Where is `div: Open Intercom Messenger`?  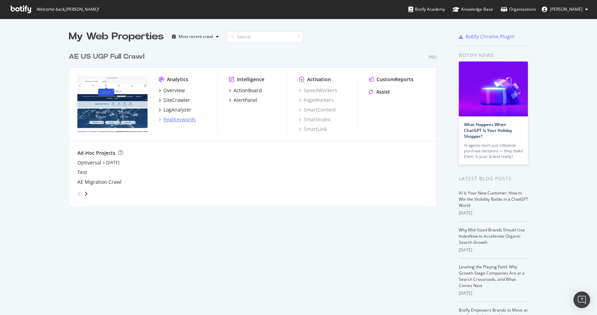
div: Open Intercom Messenger is located at coordinates (581, 300).